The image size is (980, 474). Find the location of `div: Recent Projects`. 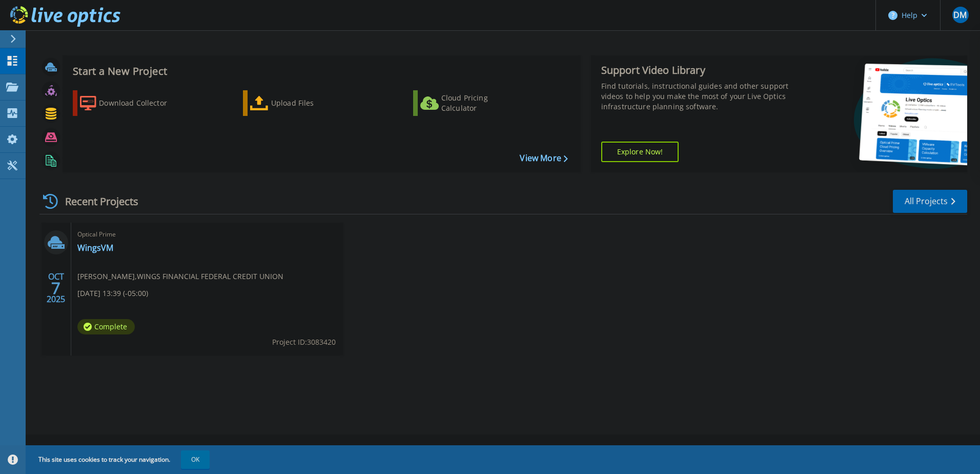

div: Recent Projects is located at coordinates (95, 201).